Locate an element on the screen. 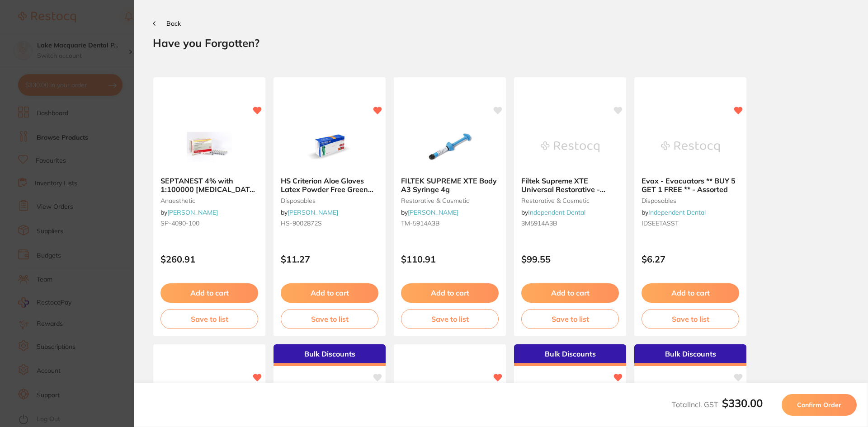 This screenshot has height=427, width=868. b: HS Criterion Aloe Gloves Latex Powder Free Green Small x 100 is located at coordinates (330, 185).